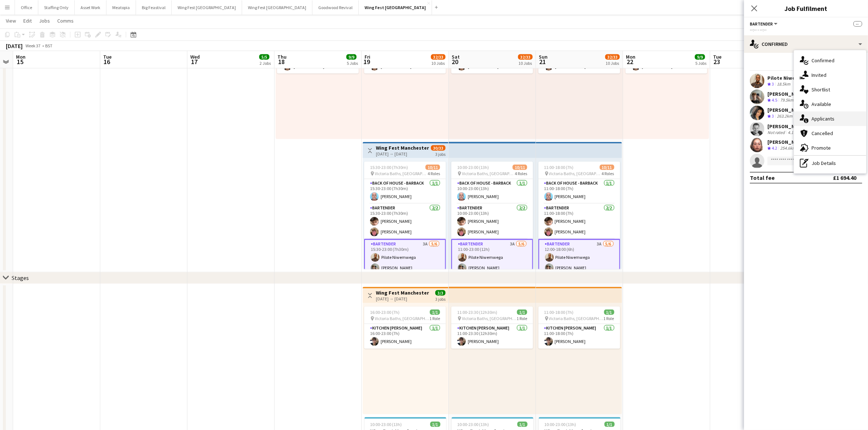  Describe the element at coordinates (440, 299) in the screenshot. I see `div: 3 jobs` at that location.